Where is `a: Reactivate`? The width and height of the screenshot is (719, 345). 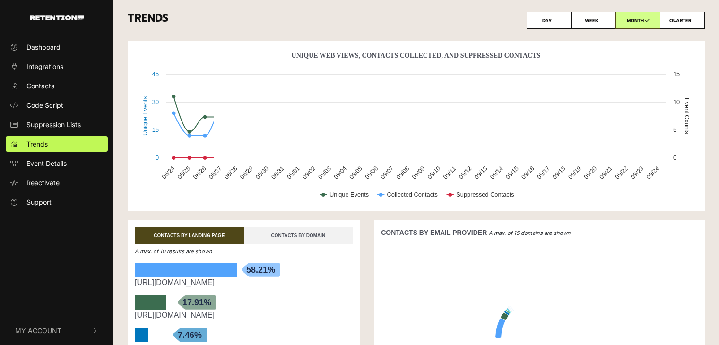 a: Reactivate is located at coordinates (57, 182).